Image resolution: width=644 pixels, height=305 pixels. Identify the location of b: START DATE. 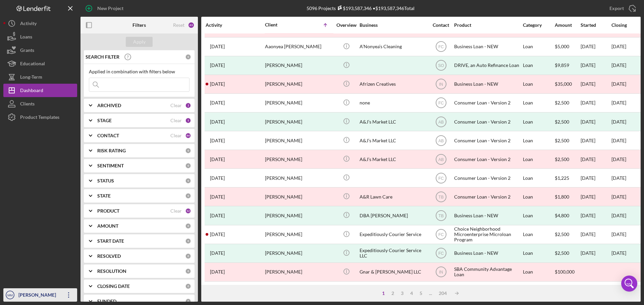
(111, 241).